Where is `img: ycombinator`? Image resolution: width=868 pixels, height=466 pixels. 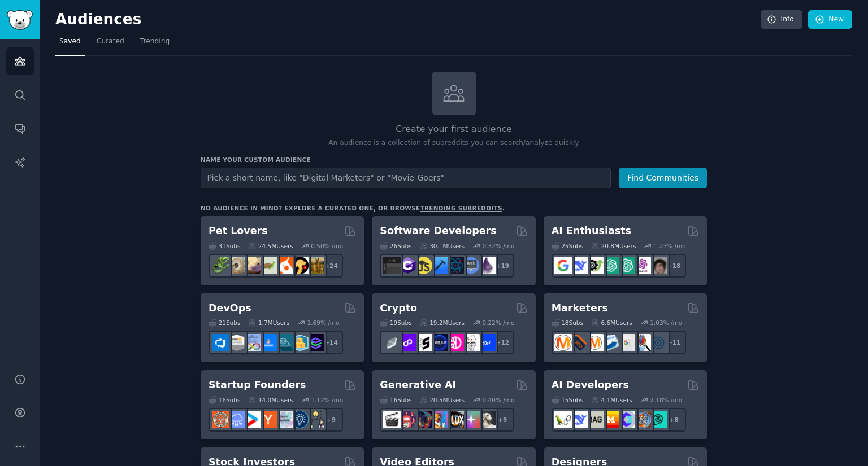
img: ycombinator is located at coordinates (268, 419).